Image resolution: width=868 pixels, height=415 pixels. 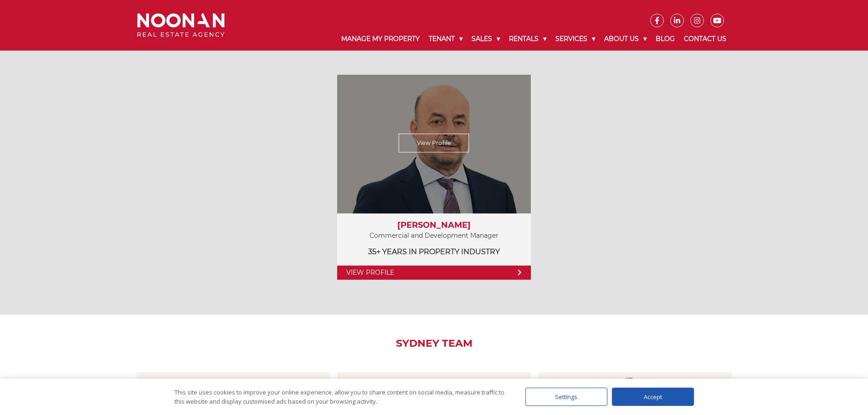 I want to click on a: Rentals, so click(x=528, y=38).